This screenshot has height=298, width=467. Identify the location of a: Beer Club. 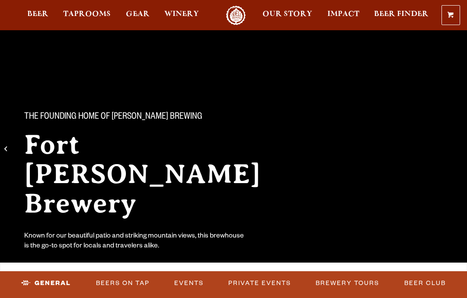
(425, 283).